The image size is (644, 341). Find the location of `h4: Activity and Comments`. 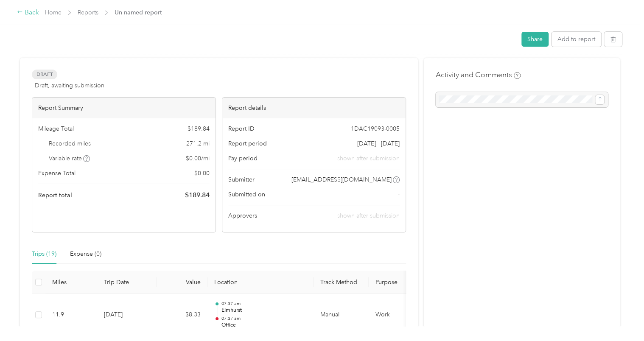

h4: Activity and Comments is located at coordinates (478, 75).